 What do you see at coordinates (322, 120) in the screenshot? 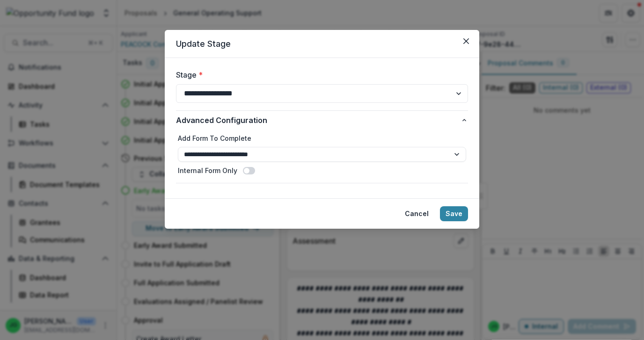
I see `button: Advanced Configuration` at bounding box center [322, 120].